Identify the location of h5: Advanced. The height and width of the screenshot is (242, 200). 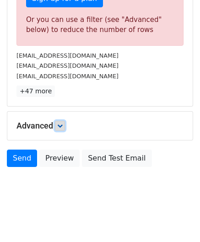
(100, 126).